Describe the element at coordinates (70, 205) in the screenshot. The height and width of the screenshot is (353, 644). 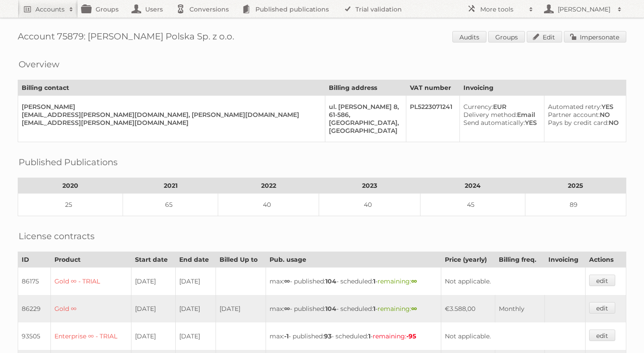
I see `td: 25` at that location.